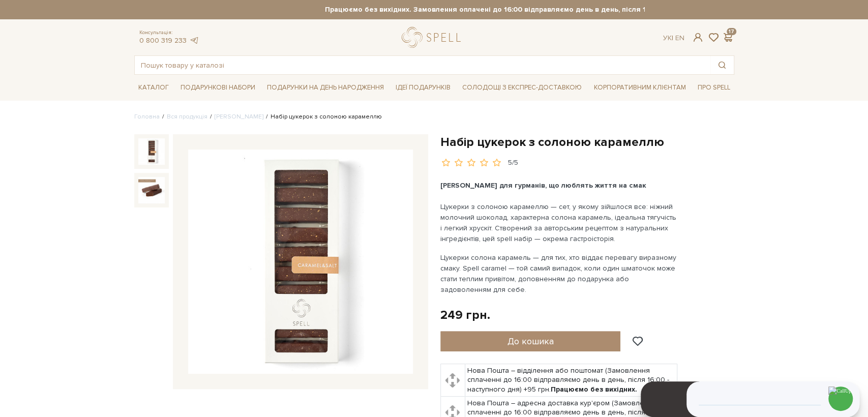 The image size is (868, 417). Describe the element at coordinates (187, 116) in the screenshot. I see `a: Вся продукція` at that location.